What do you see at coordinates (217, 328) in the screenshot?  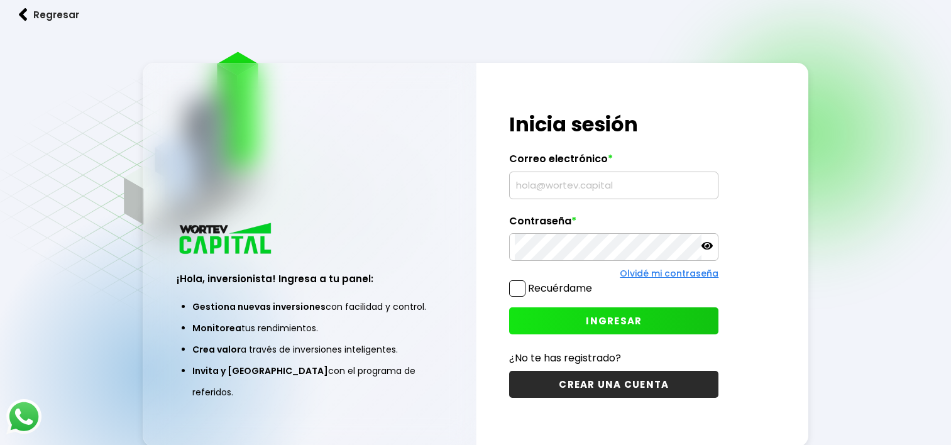 I see `span: Monitorea` at bounding box center [217, 328].